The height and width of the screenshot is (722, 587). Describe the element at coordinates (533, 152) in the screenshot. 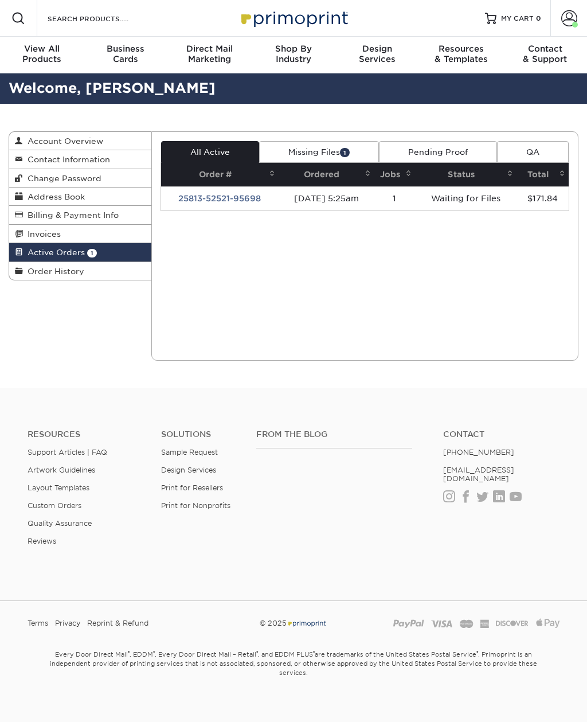

I see `a: QA` at that location.